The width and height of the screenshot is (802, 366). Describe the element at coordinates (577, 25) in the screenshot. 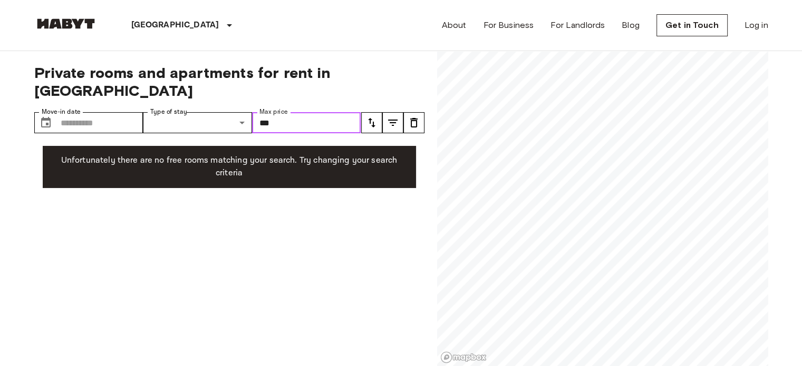

I see `a: For Landlords` at that location.